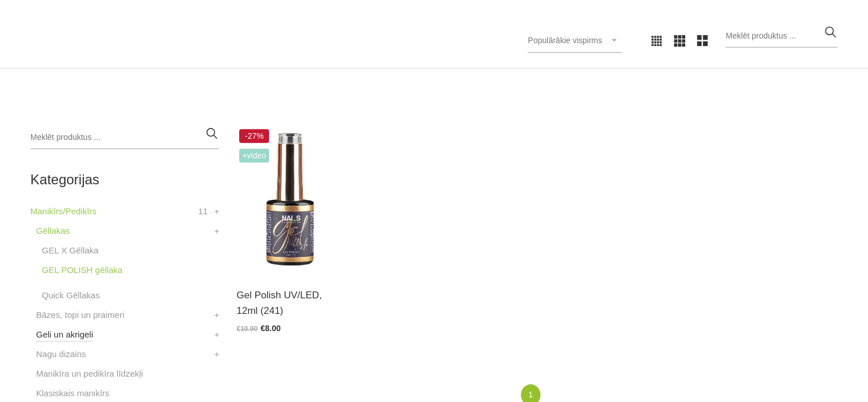 This screenshot has height=402, width=868. Describe the element at coordinates (61, 354) in the screenshot. I see `a: Nagu dizains` at that location.